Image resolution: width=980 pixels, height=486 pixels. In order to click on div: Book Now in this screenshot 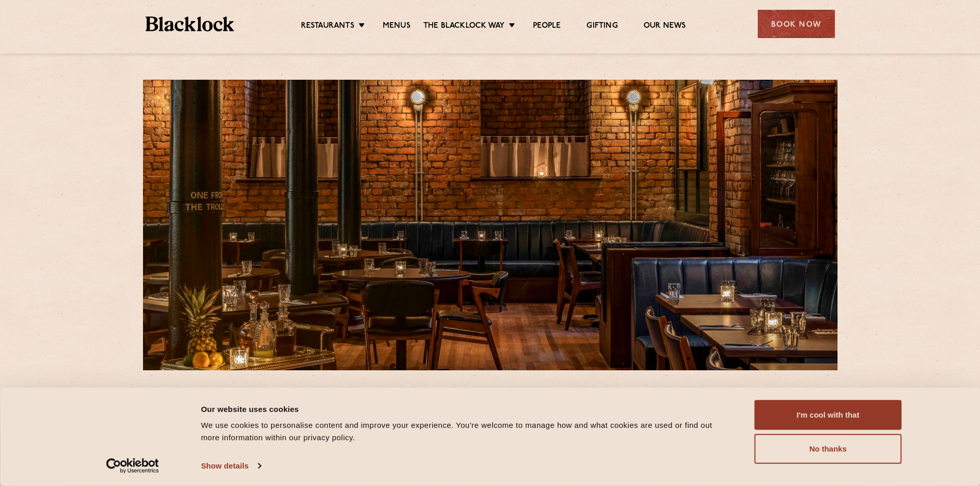, I will do `click(797, 23)`.